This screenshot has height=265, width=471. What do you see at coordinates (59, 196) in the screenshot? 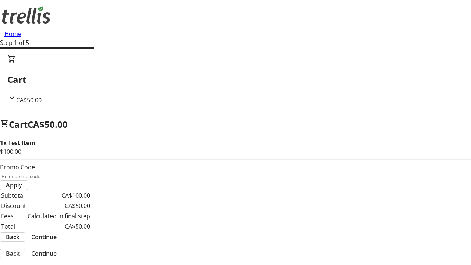
I see `td: CA$100.00` at bounding box center [59, 196].